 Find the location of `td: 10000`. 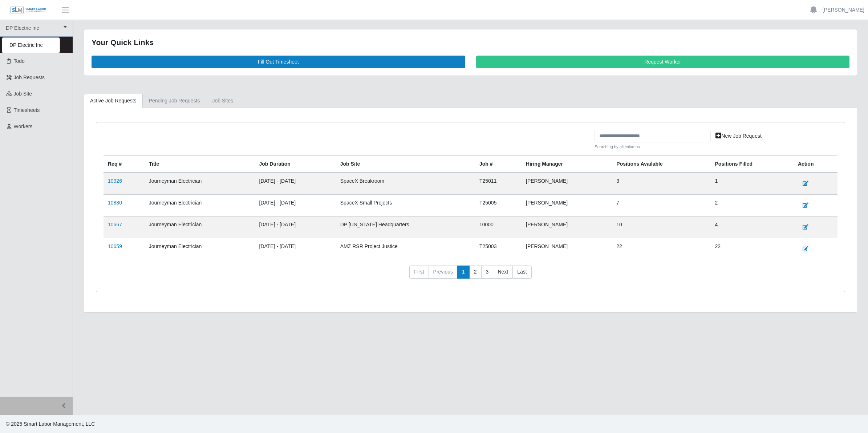

td: 10000 is located at coordinates (498, 227).